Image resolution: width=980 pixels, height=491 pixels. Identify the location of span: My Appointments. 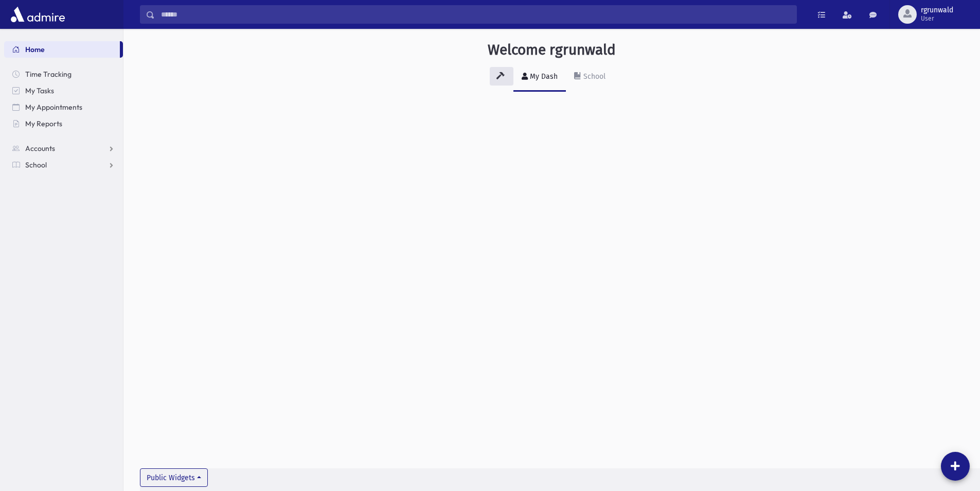
(54, 107).